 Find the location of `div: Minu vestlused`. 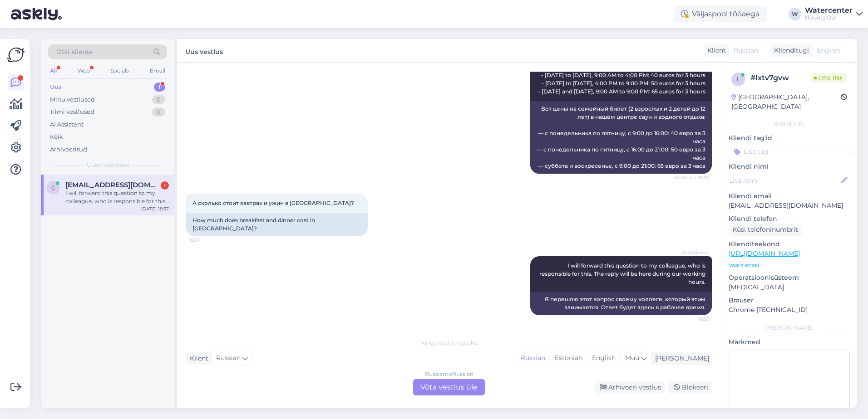

div: Minu vestlused is located at coordinates (72, 99).